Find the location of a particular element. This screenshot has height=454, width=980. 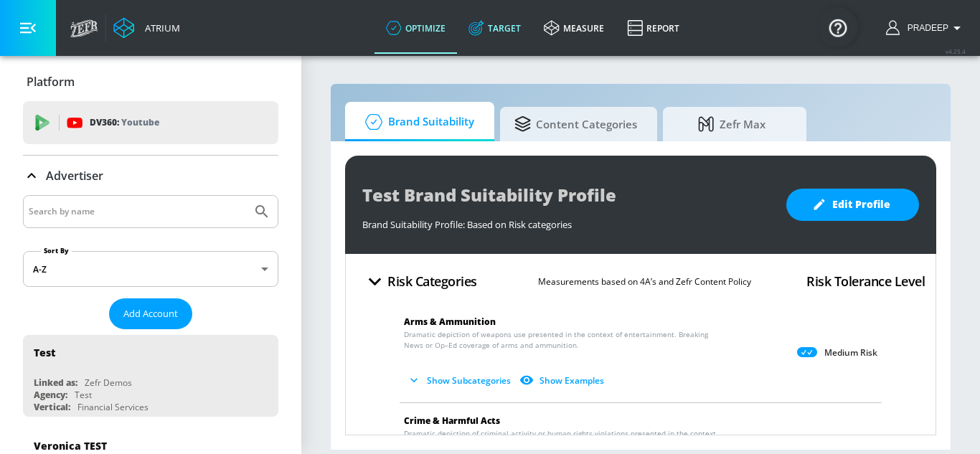

a: optimize is located at coordinates (415, 28).